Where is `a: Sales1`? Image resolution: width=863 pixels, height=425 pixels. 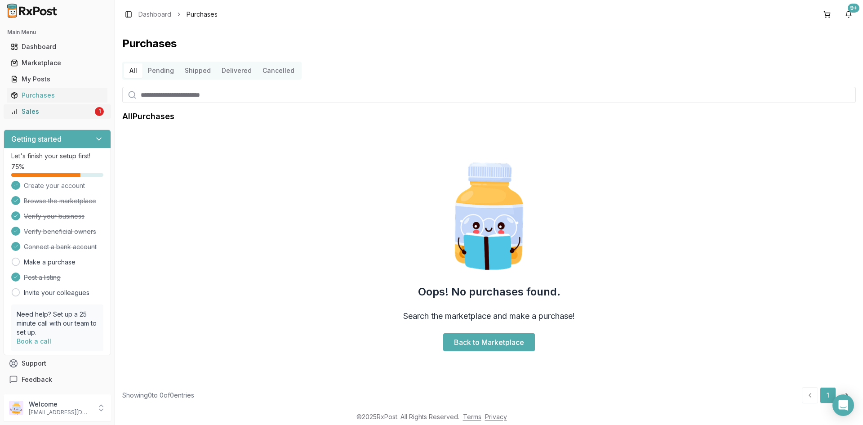
a: Sales1 is located at coordinates (57, 112).